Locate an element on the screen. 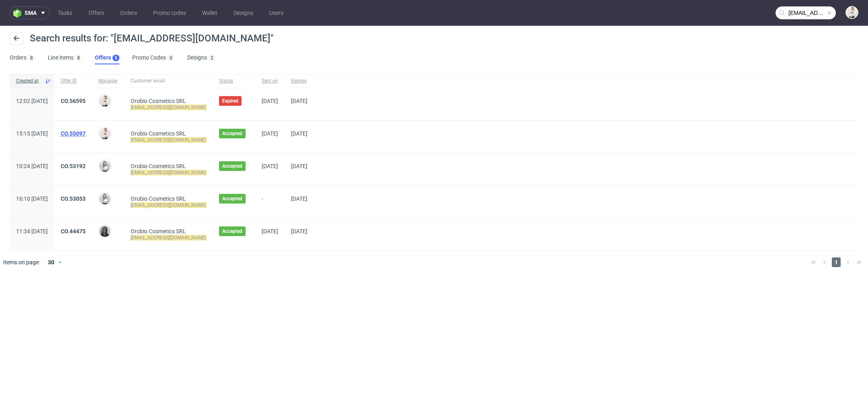 The image size is (868, 401). span: Customer email is located at coordinates (169, 81).